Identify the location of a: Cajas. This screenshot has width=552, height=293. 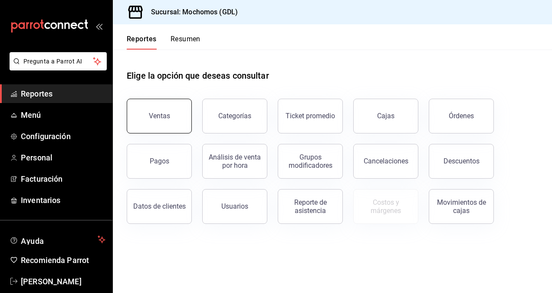
(386, 116).